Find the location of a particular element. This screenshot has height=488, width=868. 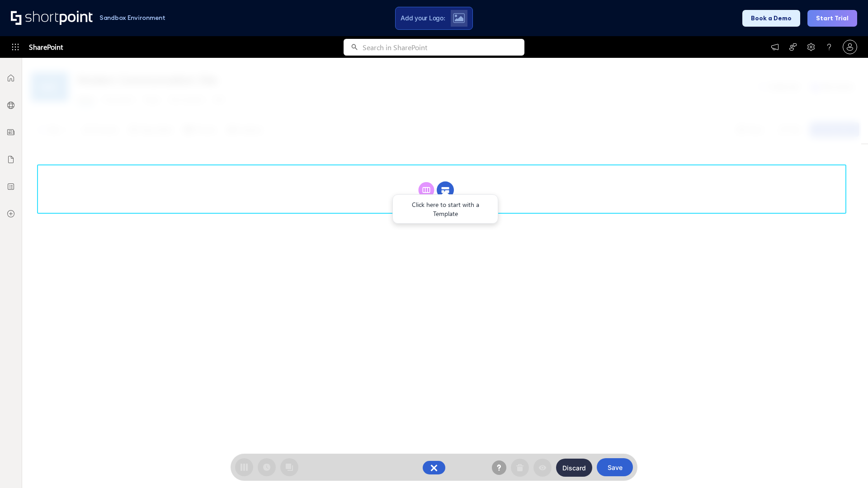

button: Start Trial is located at coordinates (832, 18).